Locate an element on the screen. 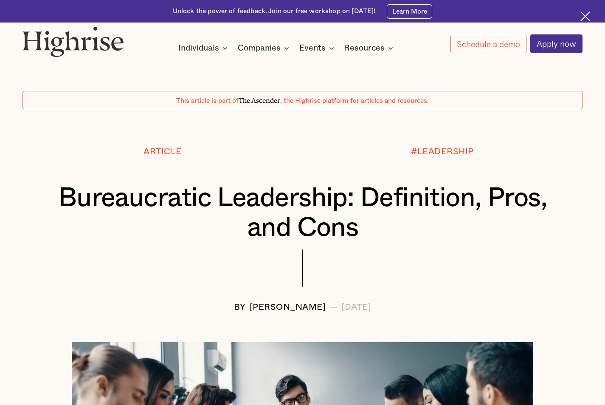 This screenshot has height=405, width=605. span: , the Highrise platform for articles and resources. is located at coordinates (355, 101).